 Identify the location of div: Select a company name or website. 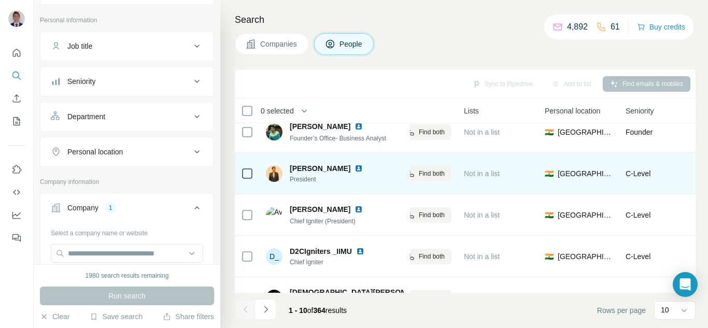
(127, 231).